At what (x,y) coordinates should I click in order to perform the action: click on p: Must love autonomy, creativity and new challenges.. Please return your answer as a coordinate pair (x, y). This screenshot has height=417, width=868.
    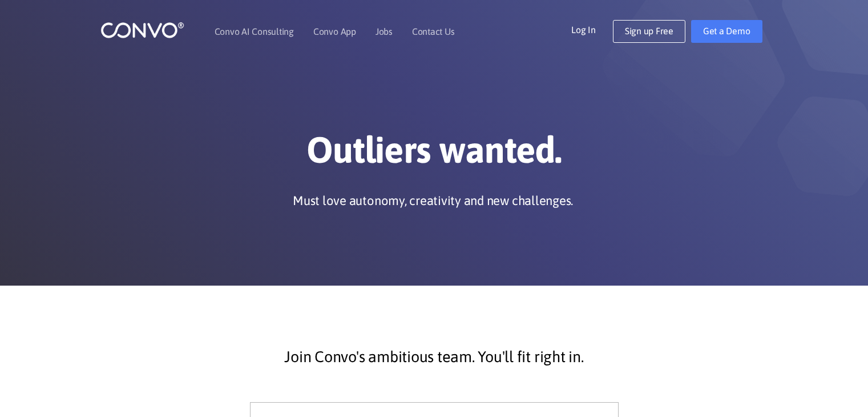
    Looking at the image, I should click on (433, 200).